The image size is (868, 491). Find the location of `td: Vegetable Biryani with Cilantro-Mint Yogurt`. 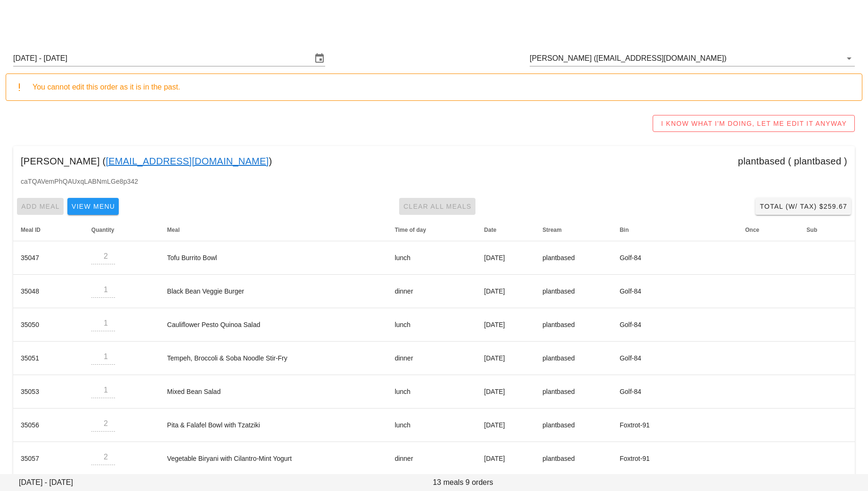

td: Vegetable Biryani with Cilantro-Mint Yogurt is located at coordinates (274, 459).